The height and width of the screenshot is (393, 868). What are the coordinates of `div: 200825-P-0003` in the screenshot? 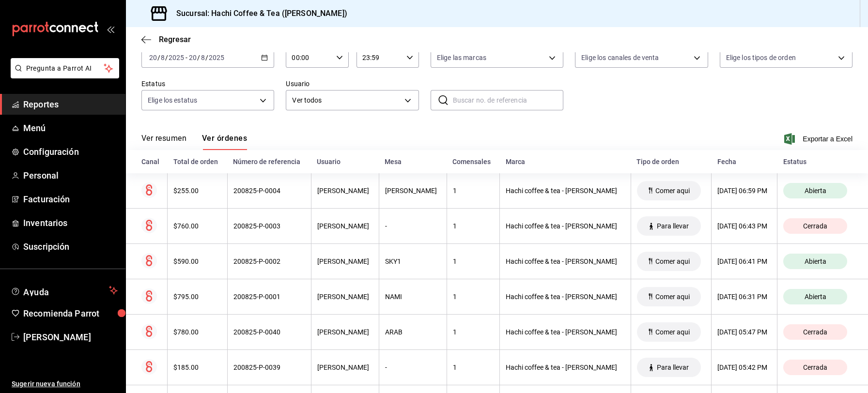 It's located at (269, 226).